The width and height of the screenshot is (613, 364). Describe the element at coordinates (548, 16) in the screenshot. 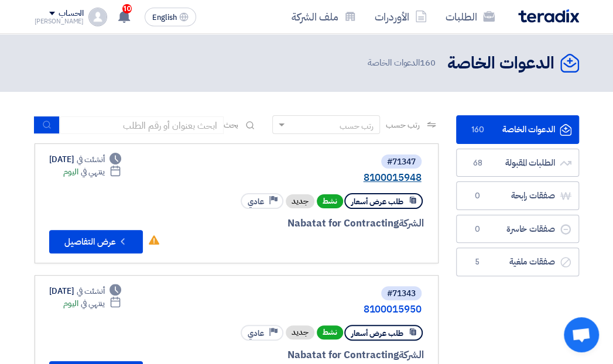

I see `img: Teradix logo` at that location.